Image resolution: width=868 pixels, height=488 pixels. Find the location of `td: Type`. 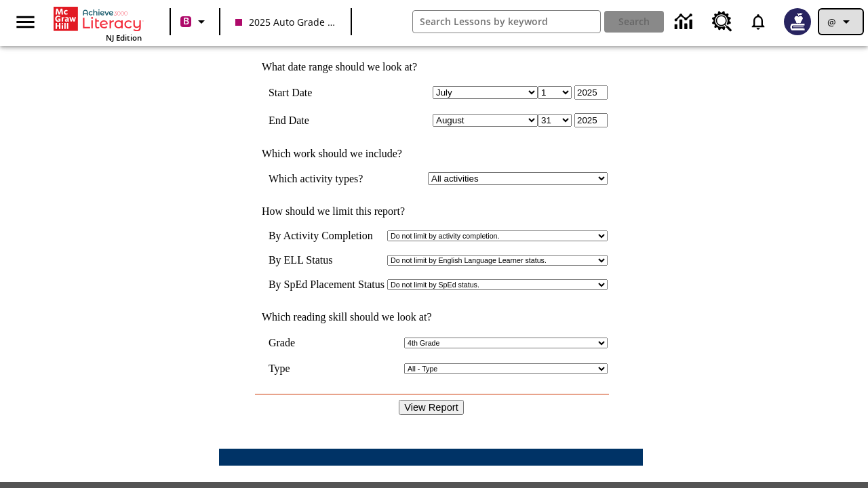

td: Type is located at coordinates (285, 369).